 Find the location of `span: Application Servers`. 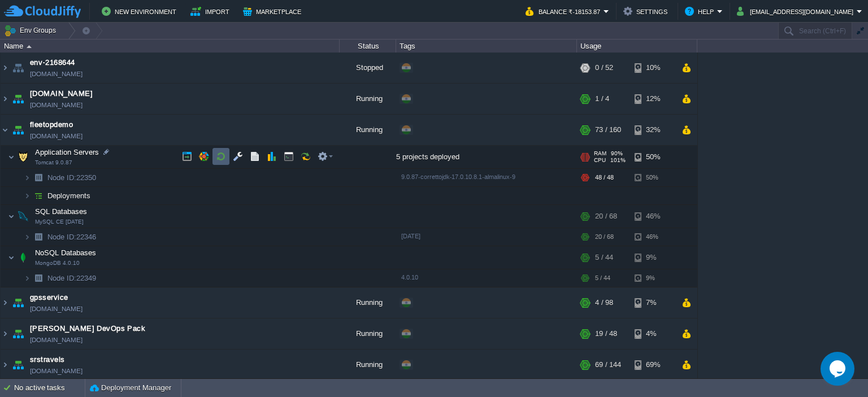

span: Application Servers is located at coordinates (67, 152).